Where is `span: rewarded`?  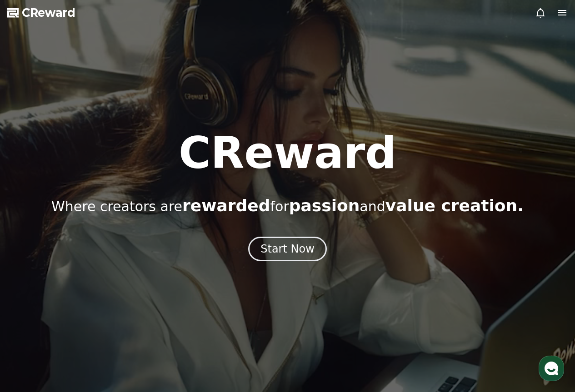
span: rewarded is located at coordinates (226, 205).